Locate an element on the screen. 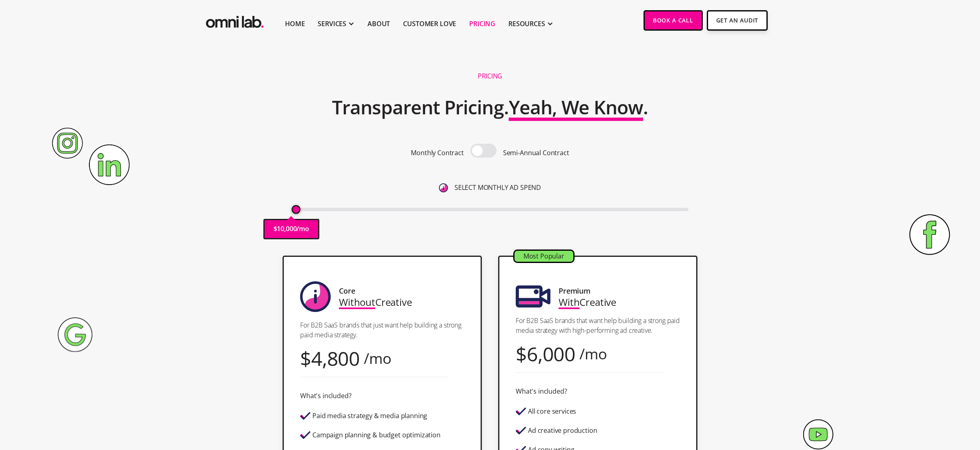 The image size is (980, 450). p: SELECT MONTHLY AD SPEND is located at coordinates (497, 187).